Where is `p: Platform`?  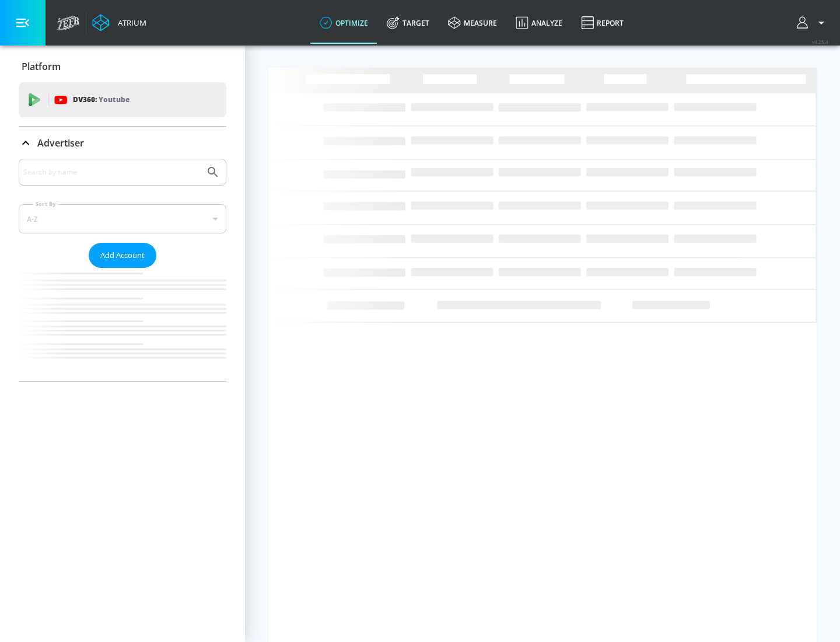
p: Platform is located at coordinates (41, 67).